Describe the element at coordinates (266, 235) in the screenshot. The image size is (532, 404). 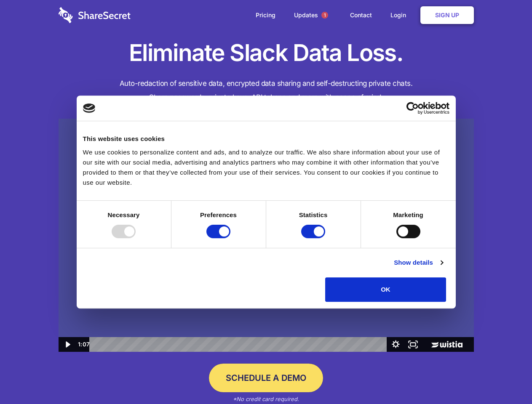
I see `img: Sharesecret` at that location.